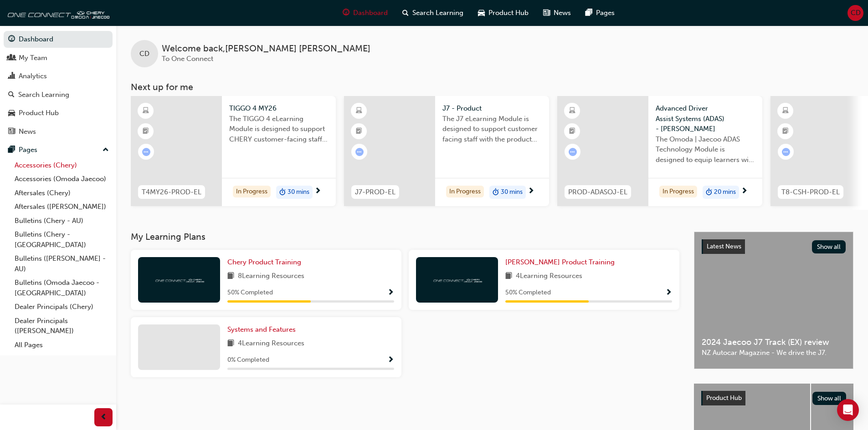 This screenshot has width=868, height=430. I want to click on span: The Omoda | Jaecoo ADAS Technology Module is designed to equip learners with essential knowledge ..., so click(705, 150).